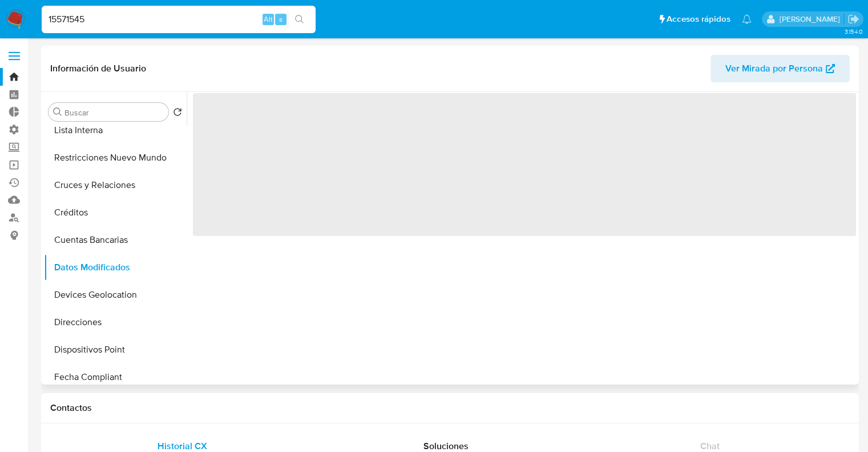 The height and width of the screenshot is (452, 868). Describe the element at coordinates (774, 69) in the screenshot. I see `span: Ver Mirada por Persona` at that location.